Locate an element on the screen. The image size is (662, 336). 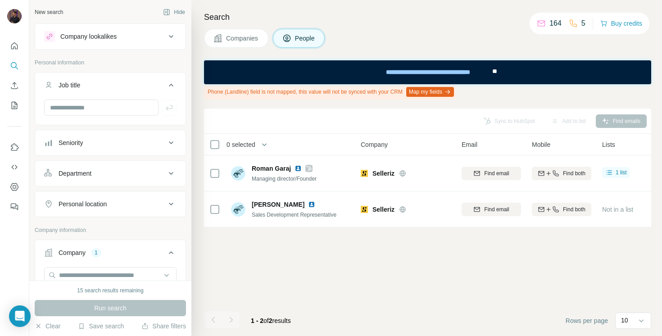
button: Department is located at coordinates (110, 173).